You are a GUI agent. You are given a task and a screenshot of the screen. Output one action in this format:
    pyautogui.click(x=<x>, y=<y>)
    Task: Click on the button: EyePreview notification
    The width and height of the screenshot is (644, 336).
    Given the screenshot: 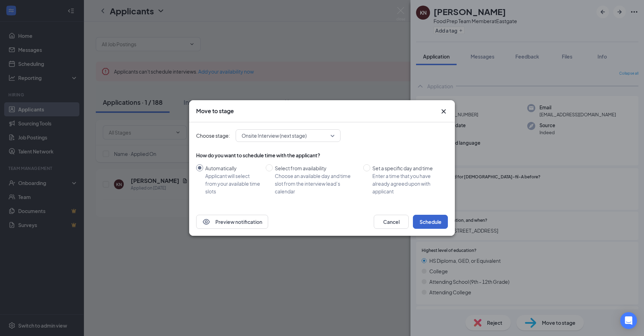 What is the action you would take?
    pyautogui.click(x=232, y=222)
    